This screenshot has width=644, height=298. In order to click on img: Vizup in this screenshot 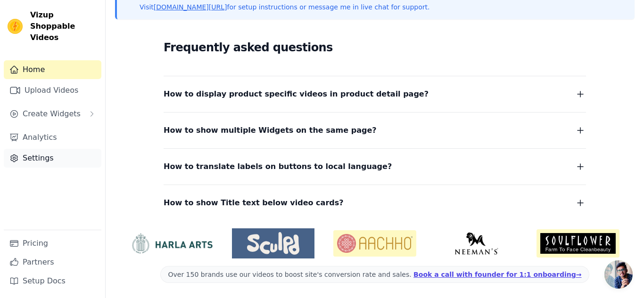, I will do `click(15, 26)`.